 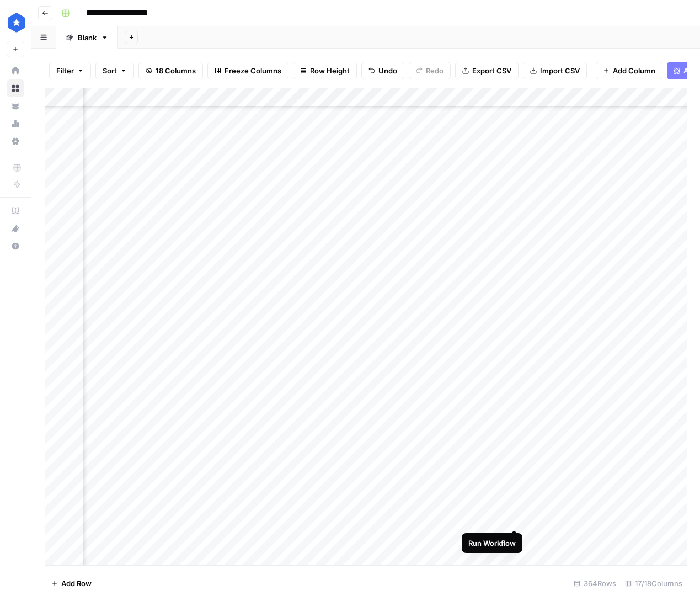 What do you see at coordinates (175, 71) in the screenshot?
I see `span: 18 Columns` at bounding box center [175, 71].